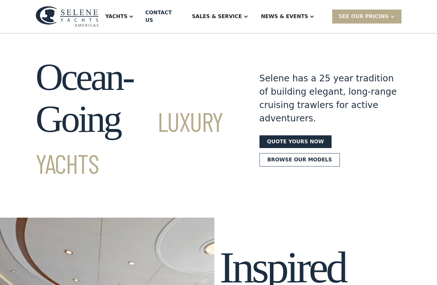 This screenshot has height=285, width=437. Describe the element at coordinates (163, 17) in the screenshot. I see `div: Contact US` at that location.